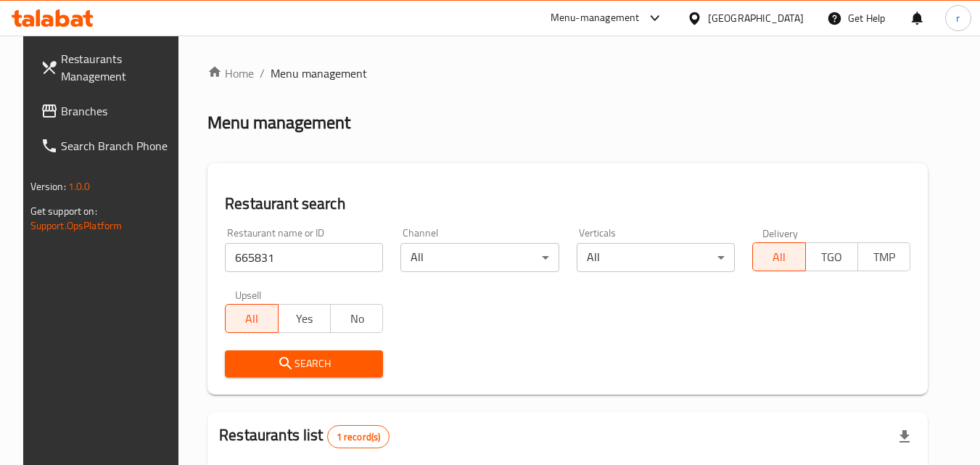 This screenshot has width=980, height=465. What do you see at coordinates (278, 122) in the screenshot?
I see `h2: Menu management` at bounding box center [278, 122].